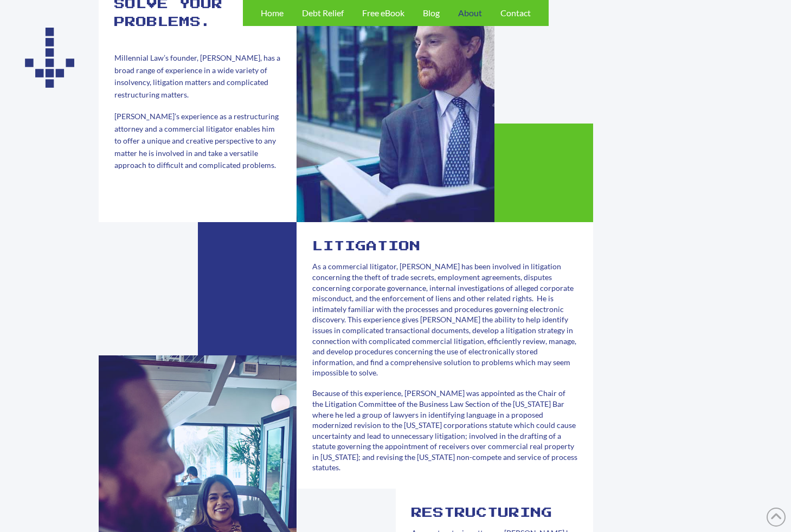 The height and width of the screenshot is (532, 791). I want to click on span: About, so click(470, 13).